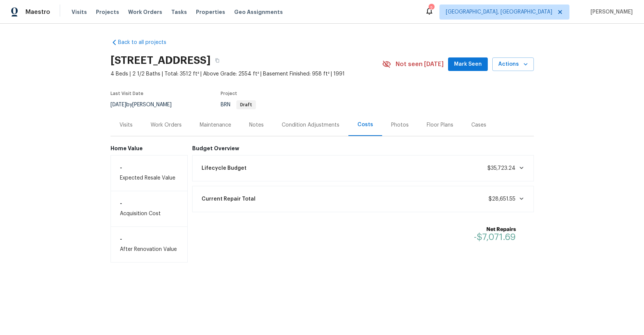 The width and height of the screenshot is (644, 335). Describe the element at coordinates (218, 60) in the screenshot. I see `button: Copy Address` at that location.